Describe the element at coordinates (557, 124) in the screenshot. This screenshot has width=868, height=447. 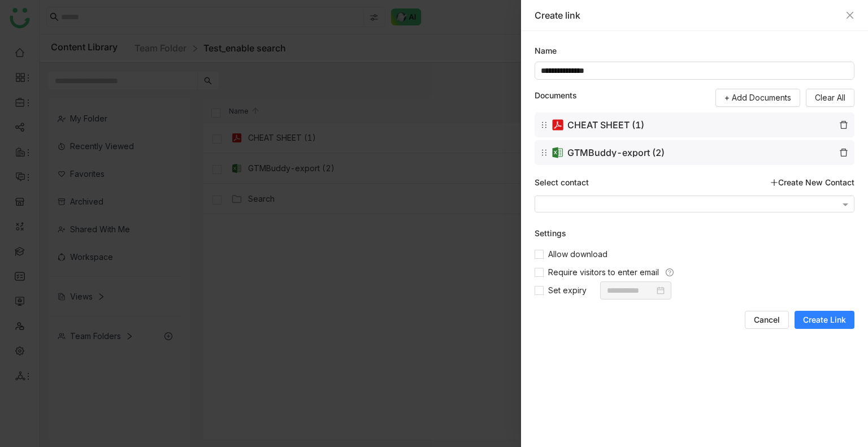
I see `img: pdf.svg` at that location.